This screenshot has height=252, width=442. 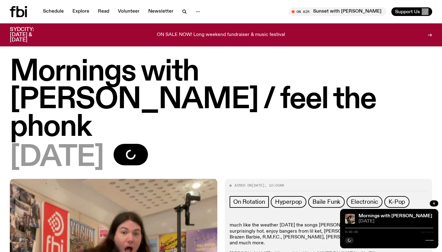 I want to click on a: Schedule, so click(x=53, y=12).